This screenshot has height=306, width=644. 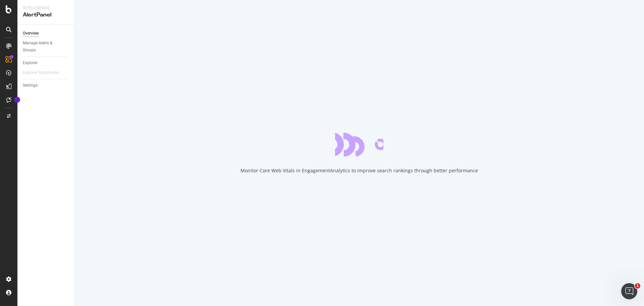 What do you see at coordinates (46, 8) in the screenshot?
I see `div: Intelligence` at bounding box center [46, 8].